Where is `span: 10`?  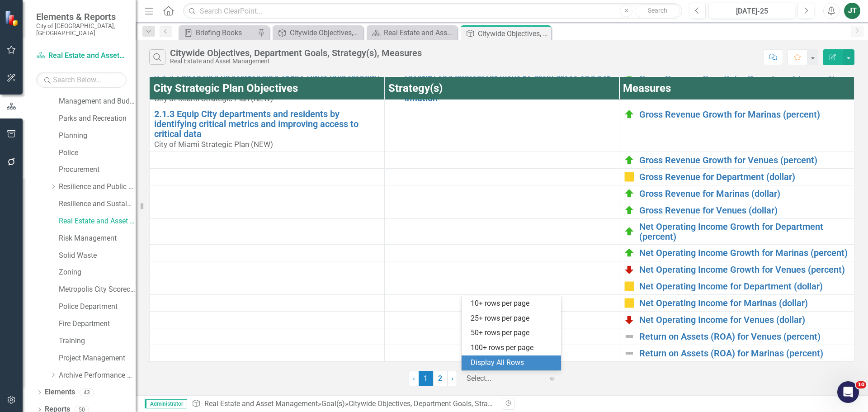
span: 10 is located at coordinates (861, 385).